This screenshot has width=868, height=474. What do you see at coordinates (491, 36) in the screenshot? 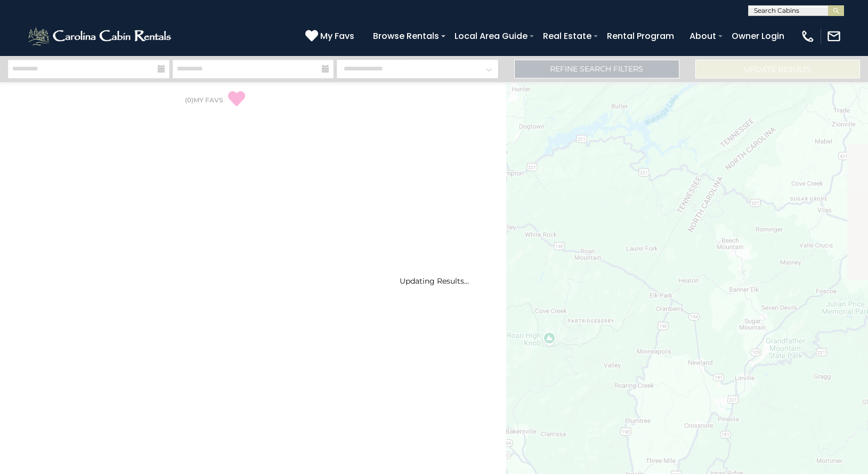
I see `a: Local Area Guide` at bounding box center [491, 36].